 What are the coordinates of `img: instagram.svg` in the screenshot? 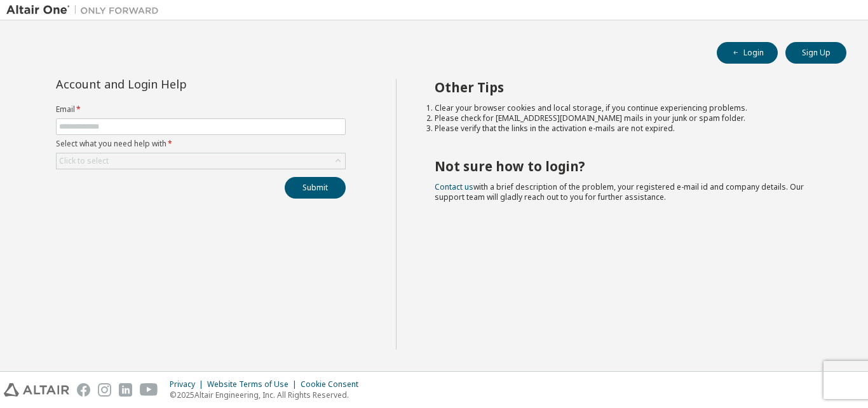 It's located at (104, 389).